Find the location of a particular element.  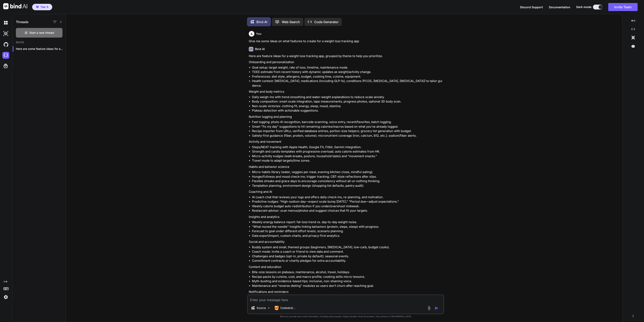

span: Start a new thread is located at coordinates (41, 33).